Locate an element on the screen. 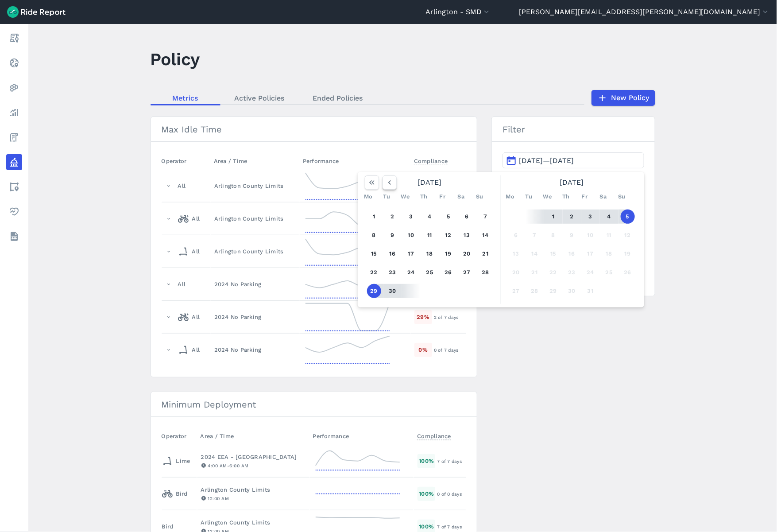 Image resolution: width=777 pixels, height=532 pixels. div: Lime is located at coordinates (176, 461).